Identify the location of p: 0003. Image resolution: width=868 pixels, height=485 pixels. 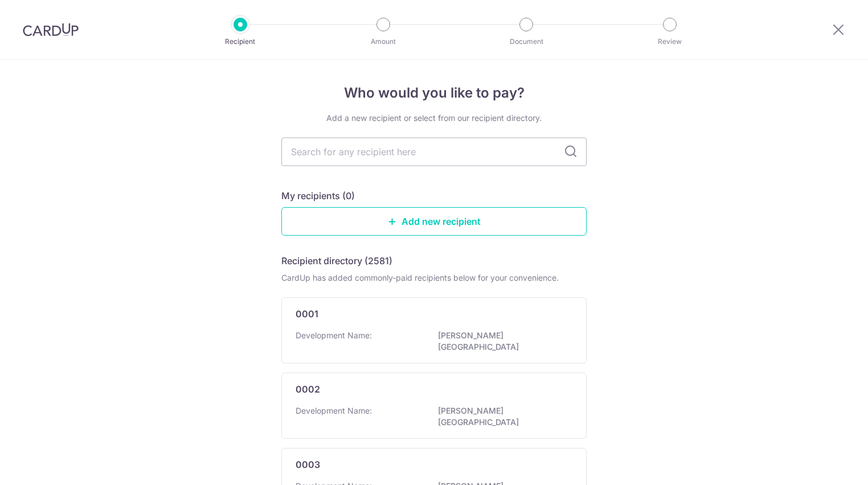
(308, 464).